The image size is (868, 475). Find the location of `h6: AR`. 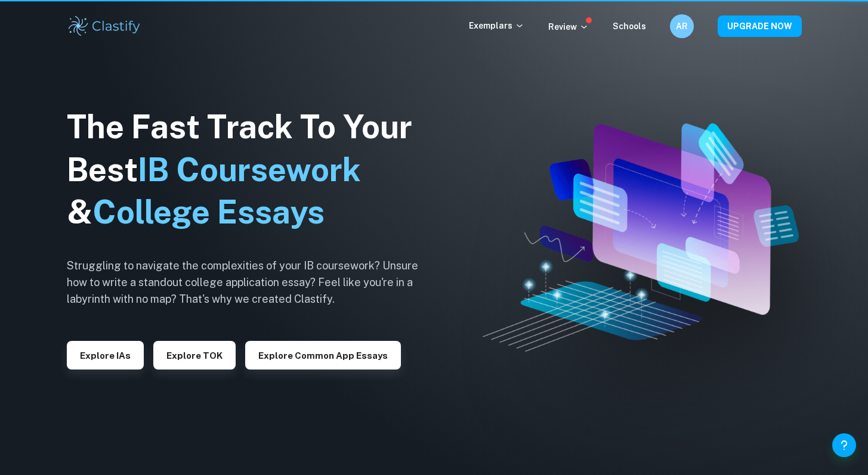

h6: AR is located at coordinates (681, 26).